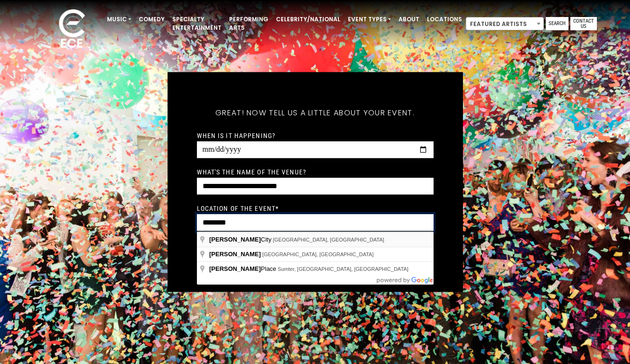  What do you see at coordinates (197, 24) in the screenshot?
I see `a: Specialty Entertainment` at bounding box center [197, 24].